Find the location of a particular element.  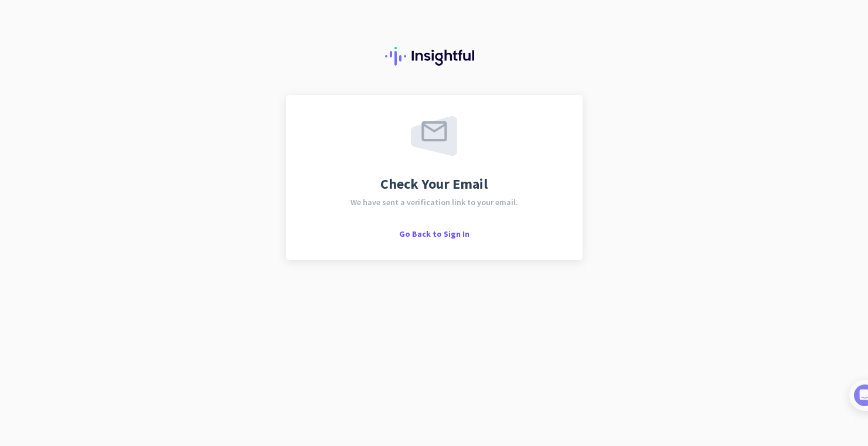

span: Check Your Email is located at coordinates (434, 184).